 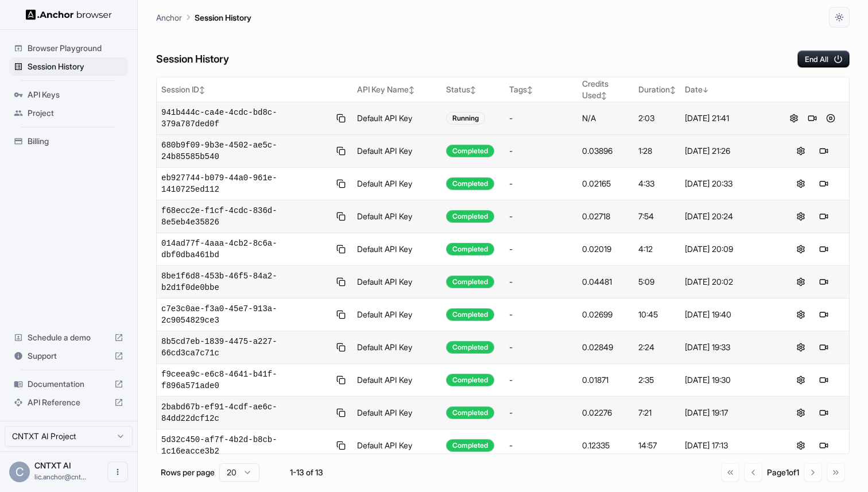 I want to click on span: Browser Playground, so click(x=75, y=48).